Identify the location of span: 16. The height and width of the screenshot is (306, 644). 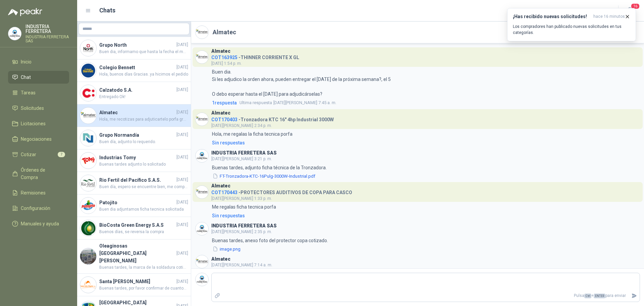
(635, 6).